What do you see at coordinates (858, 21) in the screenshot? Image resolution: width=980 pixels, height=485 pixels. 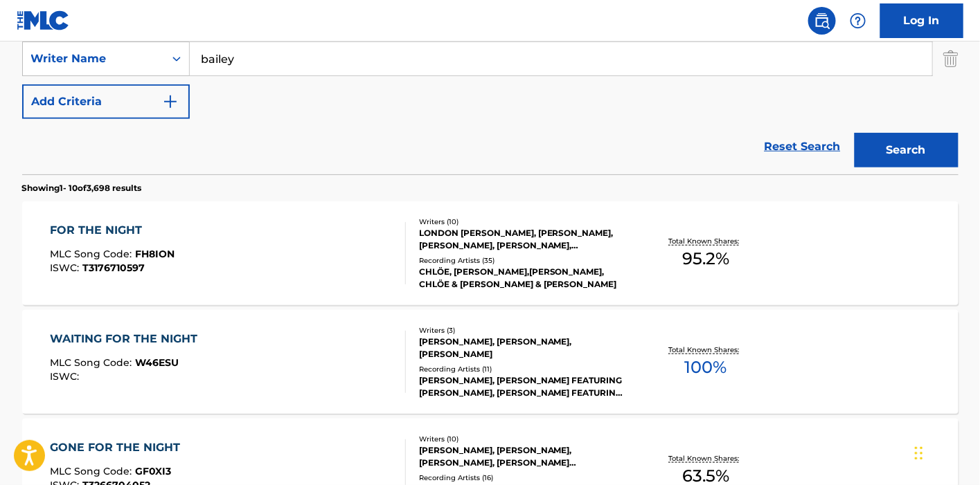 I see `div: Help` at bounding box center [858, 21].